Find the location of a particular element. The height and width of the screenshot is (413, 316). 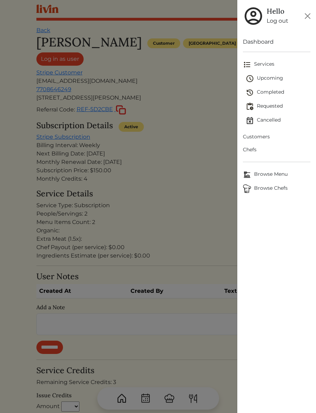

a: Services is located at coordinates (276, 65).